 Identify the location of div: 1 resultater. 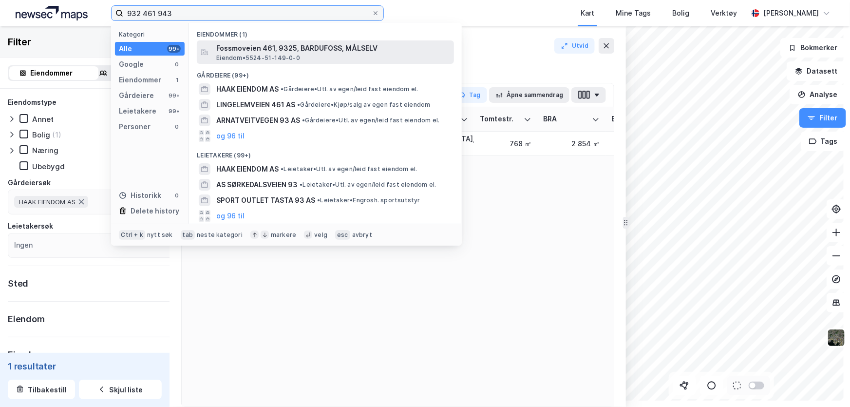
(85, 366).